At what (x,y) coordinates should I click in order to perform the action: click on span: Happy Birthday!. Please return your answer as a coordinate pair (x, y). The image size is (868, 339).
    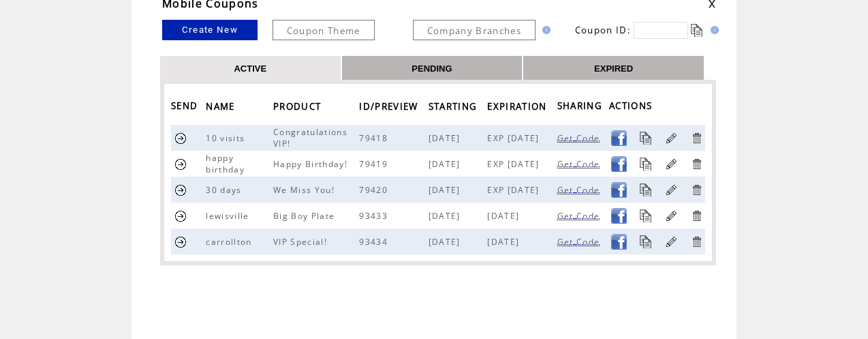
    Looking at the image, I should click on (312, 163).